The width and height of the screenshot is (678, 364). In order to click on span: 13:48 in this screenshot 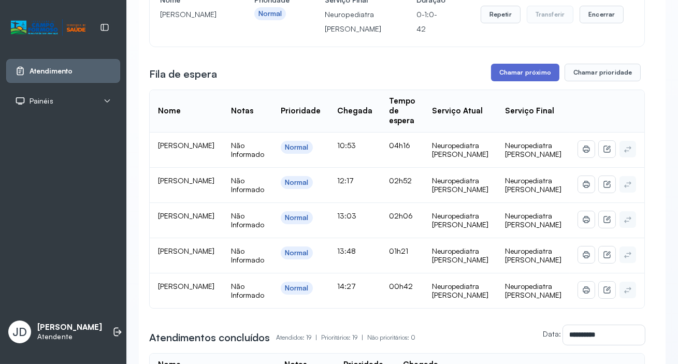, I will do `click(346, 251)`.